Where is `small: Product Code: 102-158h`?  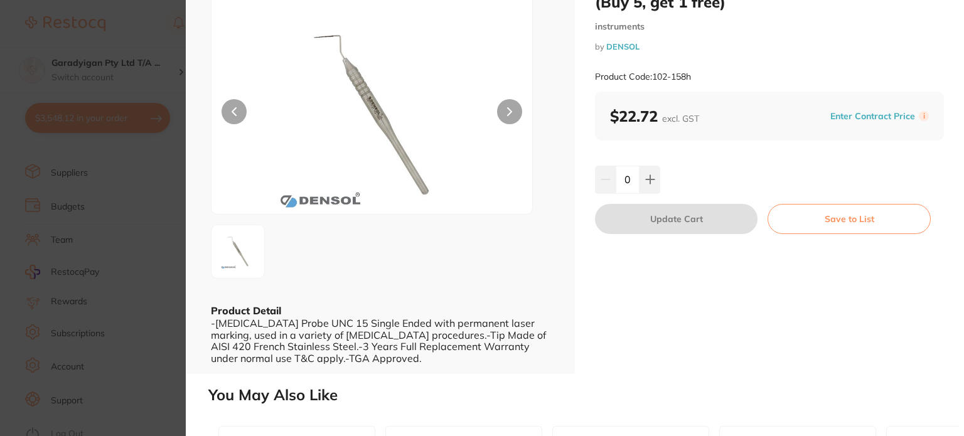 small: Product Code: 102-158h is located at coordinates (643, 77).